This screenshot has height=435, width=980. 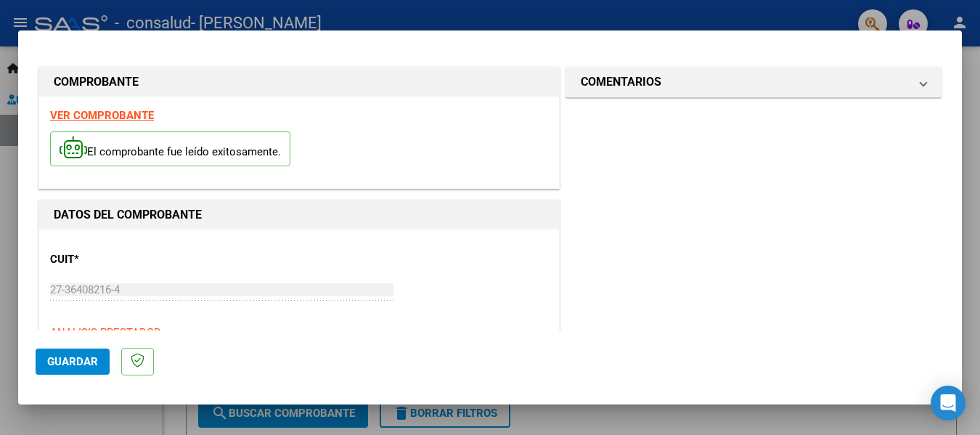 What do you see at coordinates (621, 82) in the screenshot?
I see `h1: COMENTARIOS` at bounding box center [621, 82].